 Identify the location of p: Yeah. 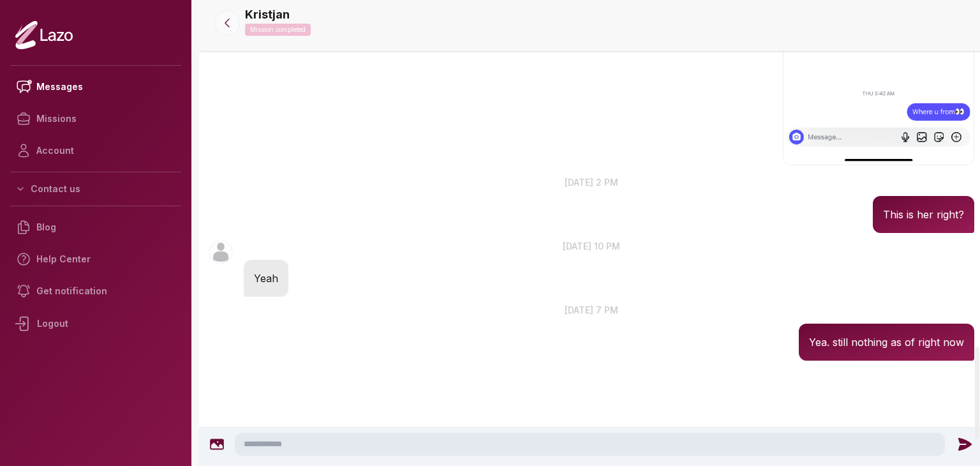
(266, 279).